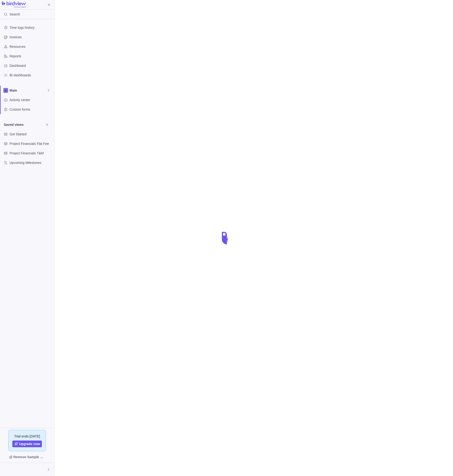  What do you see at coordinates (27, 444) in the screenshot?
I see `a: Upgrade now` at bounding box center [27, 444].